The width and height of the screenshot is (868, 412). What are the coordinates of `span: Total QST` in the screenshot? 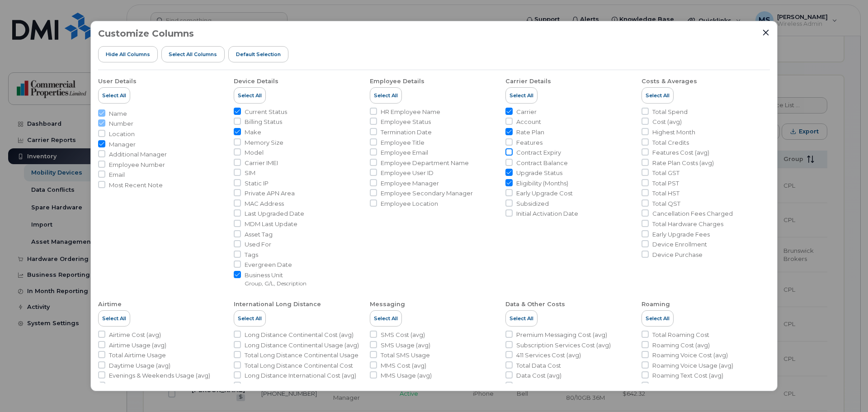 It's located at (667, 203).